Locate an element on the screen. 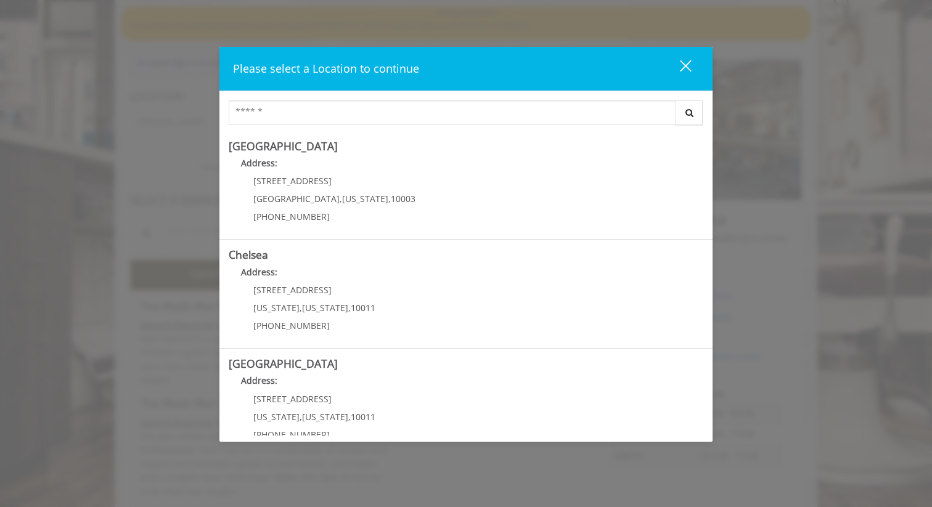 The image size is (932, 507). input: Search Center is located at coordinates (452, 113).